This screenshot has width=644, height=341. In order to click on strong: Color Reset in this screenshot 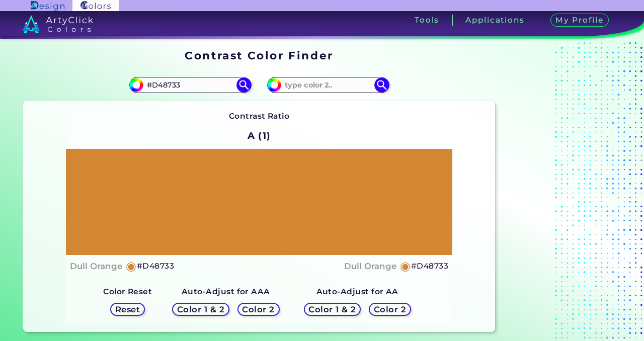, I will do `click(127, 291)`.